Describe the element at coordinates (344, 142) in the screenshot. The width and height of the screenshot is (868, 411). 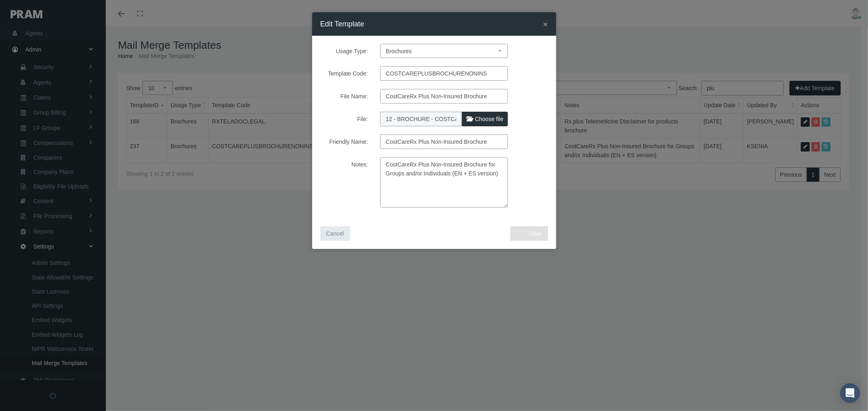
I see `label: Friendly Name:` at that location.